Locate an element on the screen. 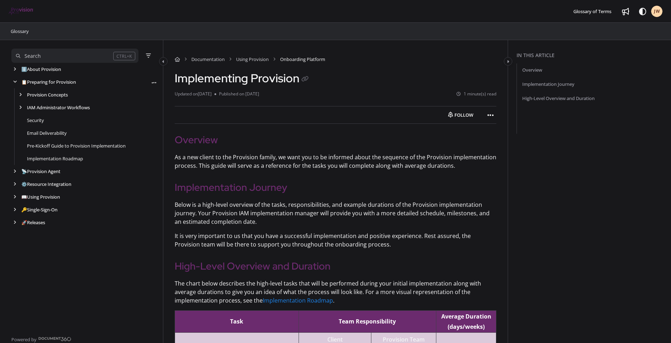  span: ℹ️ is located at coordinates (24, 69).